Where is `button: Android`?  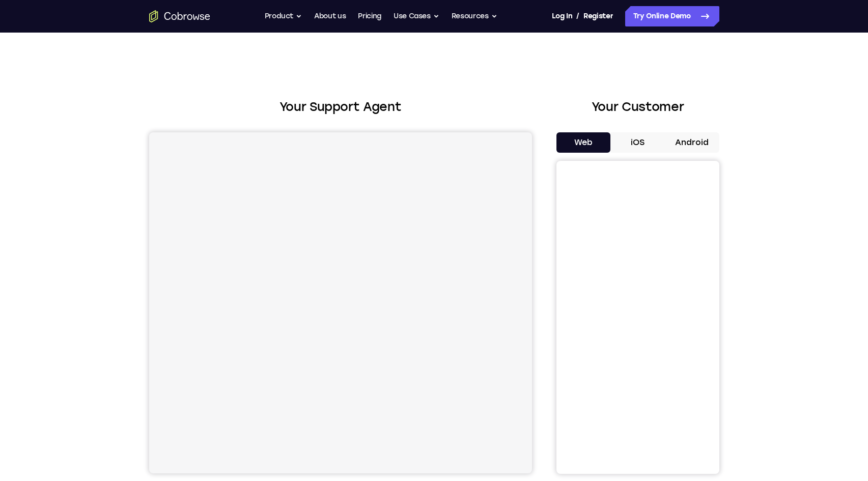 button: Android is located at coordinates (691, 142).